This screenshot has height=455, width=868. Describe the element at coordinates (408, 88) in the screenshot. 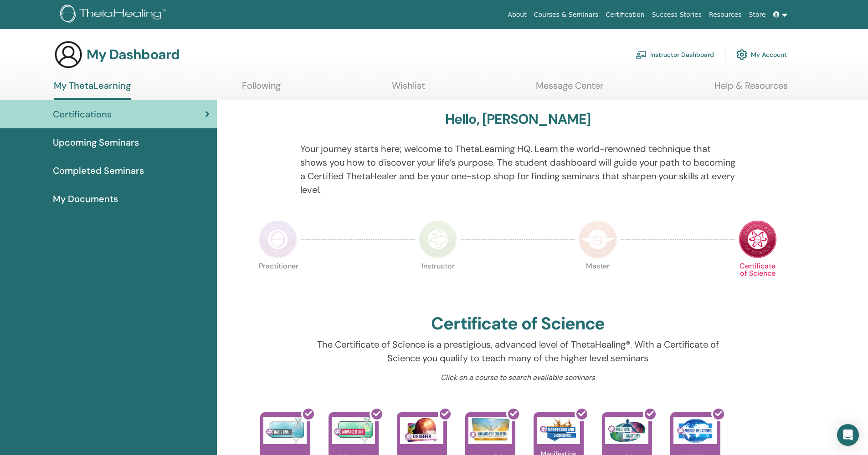

I see `a: Wishlist` at that location.